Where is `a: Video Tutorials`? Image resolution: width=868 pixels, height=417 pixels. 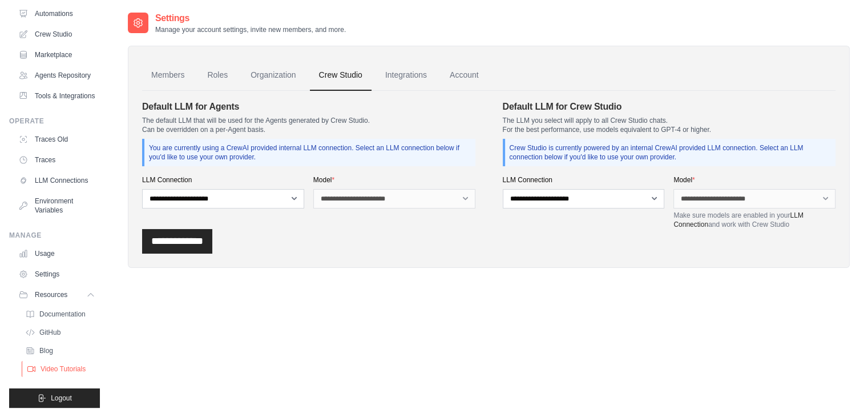
a: Video Tutorials is located at coordinates (61, 369).